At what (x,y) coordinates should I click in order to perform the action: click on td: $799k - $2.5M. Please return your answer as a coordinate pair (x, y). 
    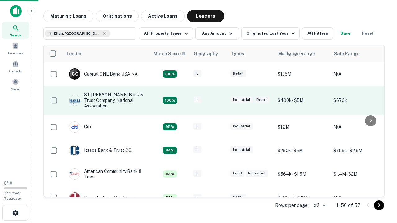
    Looking at the image, I should click on (358, 151).